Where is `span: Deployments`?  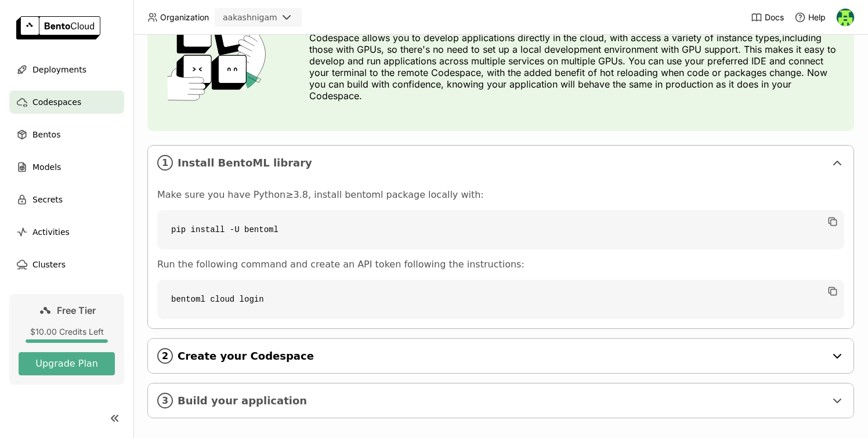
span: Deployments is located at coordinates (59, 69).